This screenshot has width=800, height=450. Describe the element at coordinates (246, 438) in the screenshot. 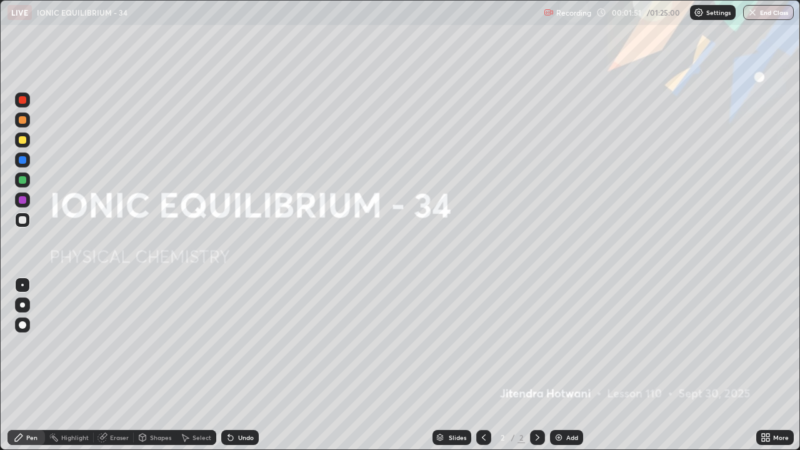

I see `div: Undo` at that location.